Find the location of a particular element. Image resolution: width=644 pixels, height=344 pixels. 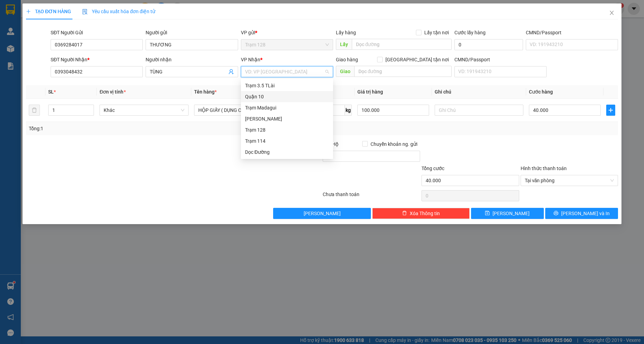

input: Ghi Chú is located at coordinates (479, 110).